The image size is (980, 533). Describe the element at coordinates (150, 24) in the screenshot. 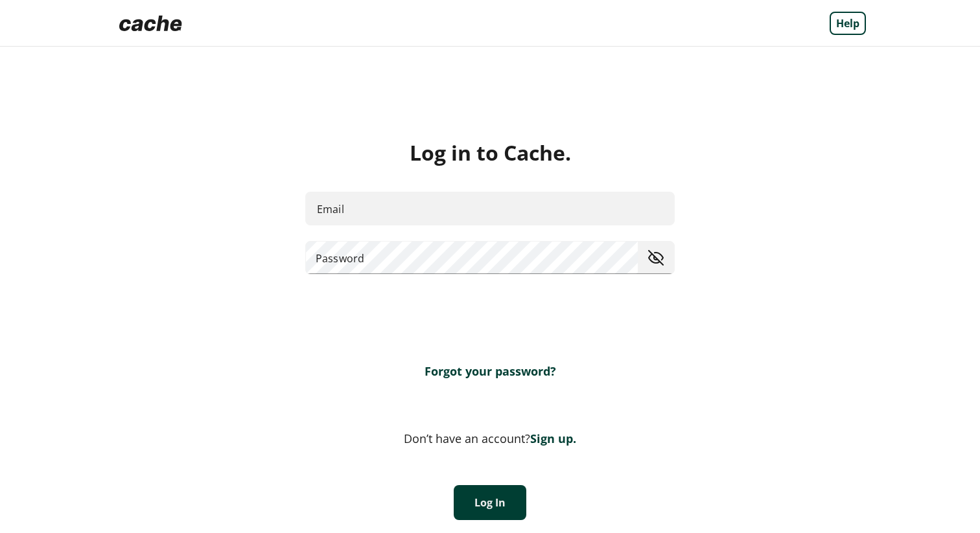

I see `img: Logo` at that location.